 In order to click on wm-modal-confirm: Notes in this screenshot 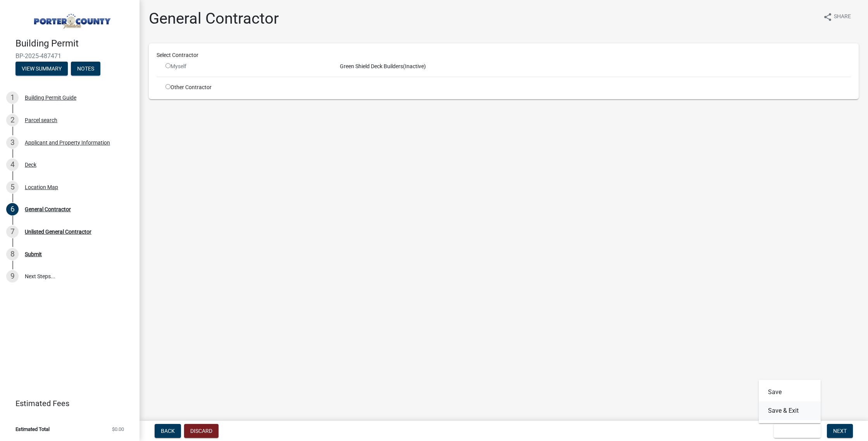, I will do `click(86, 69)`.